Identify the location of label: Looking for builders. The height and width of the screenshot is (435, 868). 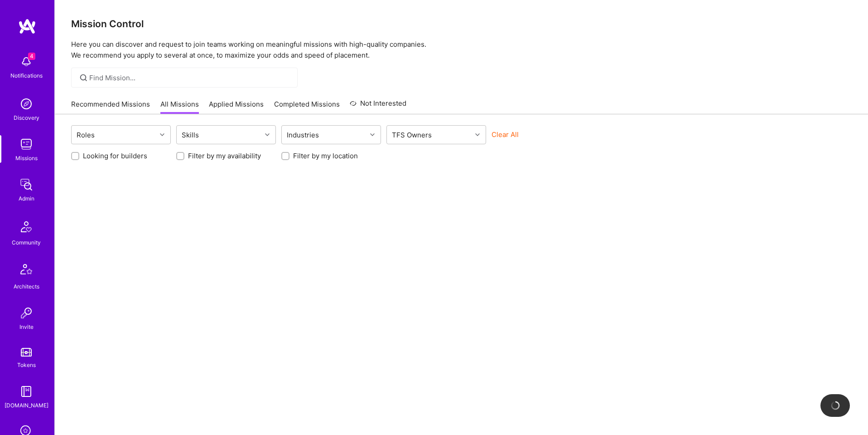
(115, 156).